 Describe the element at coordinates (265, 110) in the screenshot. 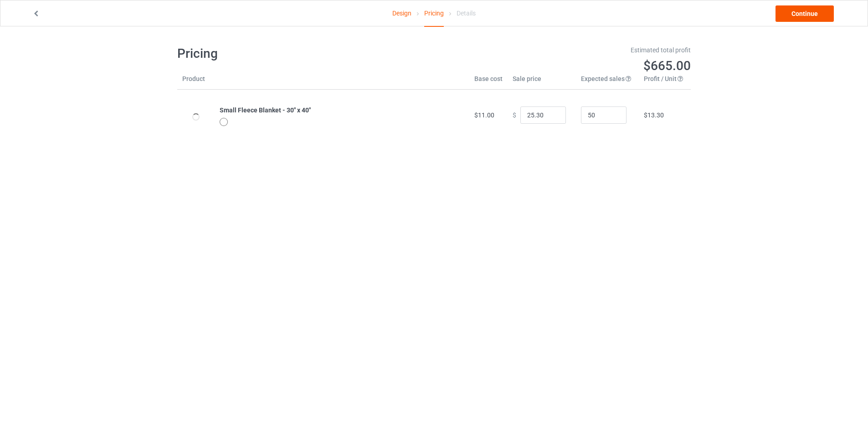

I see `b: Small Fleece Blanket - 30" x 40"` at that location.